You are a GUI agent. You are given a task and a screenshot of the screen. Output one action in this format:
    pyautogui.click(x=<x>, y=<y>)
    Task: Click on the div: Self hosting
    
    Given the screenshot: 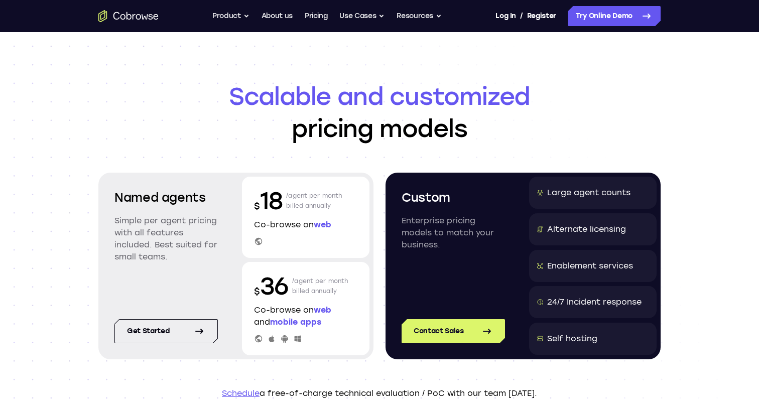 What is the action you would take?
    pyautogui.click(x=572, y=339)
    